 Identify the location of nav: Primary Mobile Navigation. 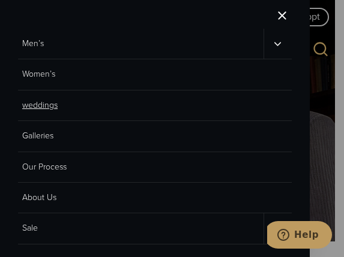
(155, 137).